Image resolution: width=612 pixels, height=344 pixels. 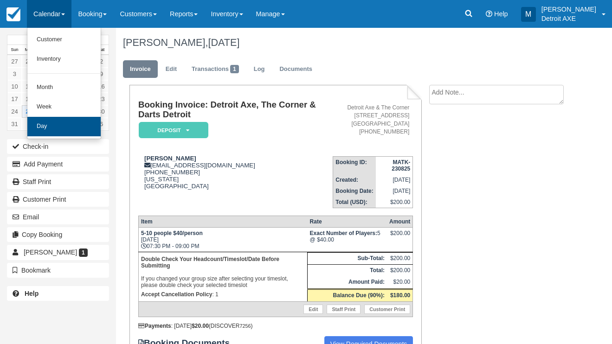 I want to click on button: Email, so click(x=58, y=217).